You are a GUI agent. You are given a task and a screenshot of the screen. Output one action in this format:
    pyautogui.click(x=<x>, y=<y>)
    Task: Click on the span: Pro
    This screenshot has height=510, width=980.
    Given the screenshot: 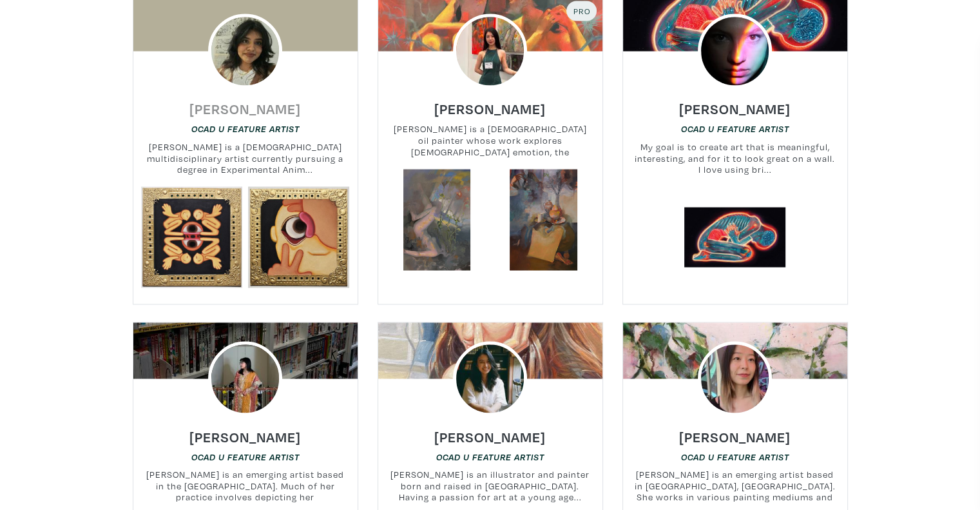 What is the action you would take?
    pyautogui.click(x=581, y=11)
    